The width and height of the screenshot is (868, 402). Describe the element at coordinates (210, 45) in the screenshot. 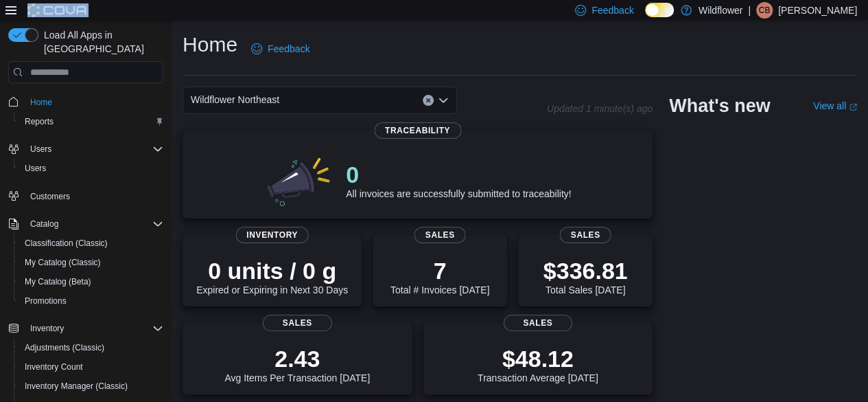

I see `h1: Home` at that location.